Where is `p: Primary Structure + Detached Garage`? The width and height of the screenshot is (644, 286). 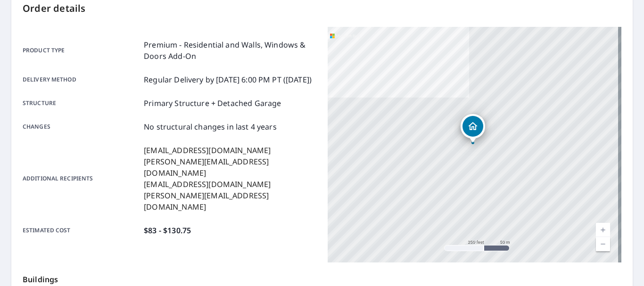 p: Primary Structure + Detached Garage is located at coordinates (212, 103).